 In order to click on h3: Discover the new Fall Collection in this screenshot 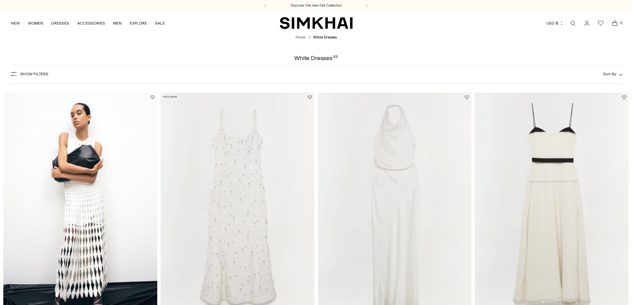, I will do `click(316, 6)`.